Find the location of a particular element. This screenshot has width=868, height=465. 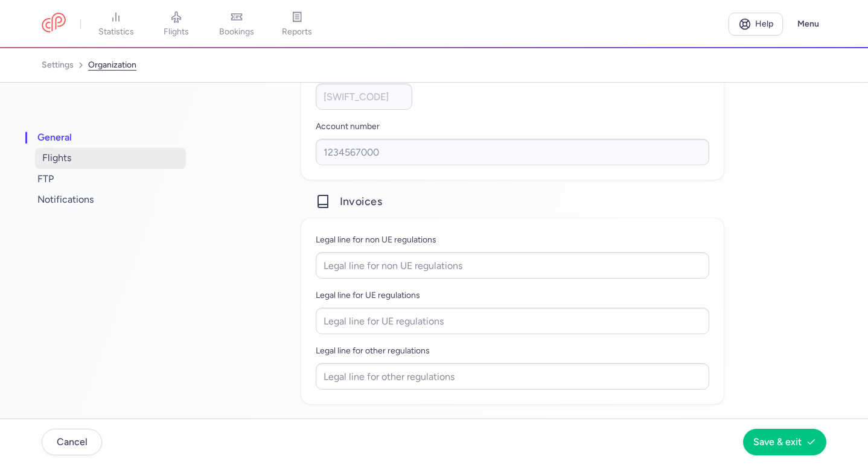

button: FTP is located at coordinates (105, 179).